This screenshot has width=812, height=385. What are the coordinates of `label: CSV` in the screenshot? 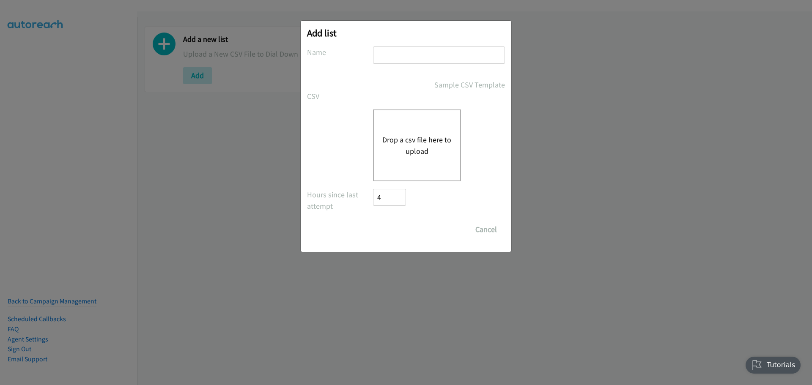 It's located at (340, 96).